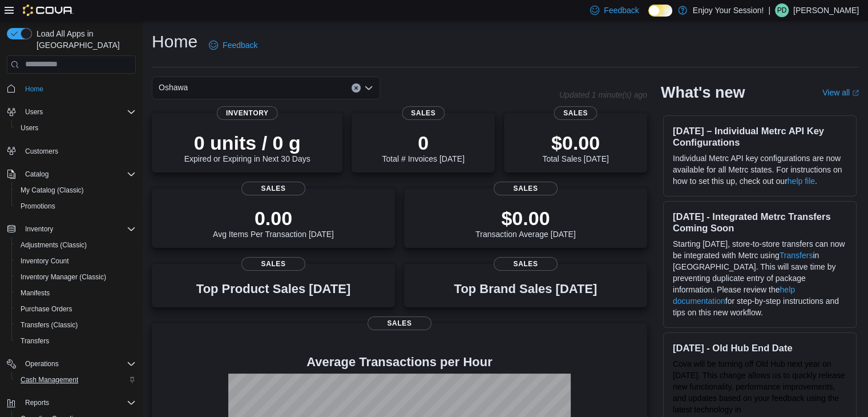 The height and width of the screenshot is (417, 868). What do you see at coordinates (52, 190) in the screenshot?
I see `a: My Catalog (Classic)` at bounding box center [52, 190].